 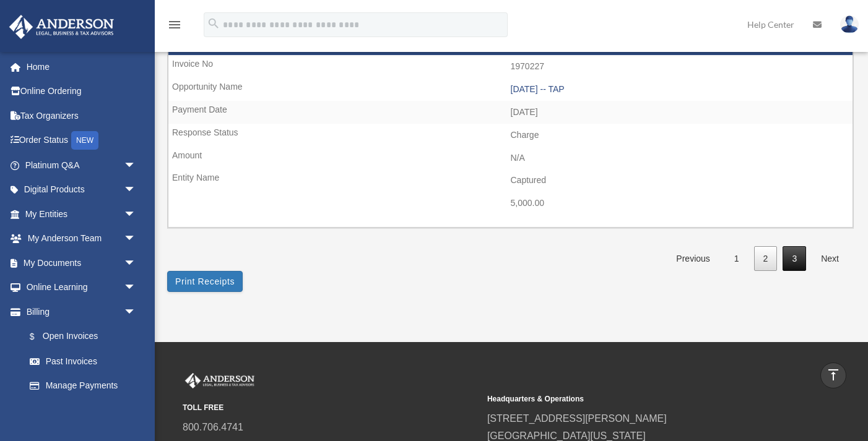 What do you see at coordinates (510, 158) in the screenshot?
I see `td: N/A` at bounding box center [510, 158].